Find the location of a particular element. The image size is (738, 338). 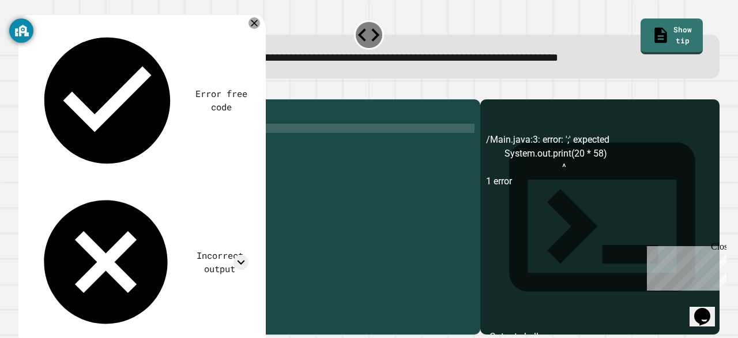

button: GoGuardian Privacy Information is located at coordinates (21, 31).